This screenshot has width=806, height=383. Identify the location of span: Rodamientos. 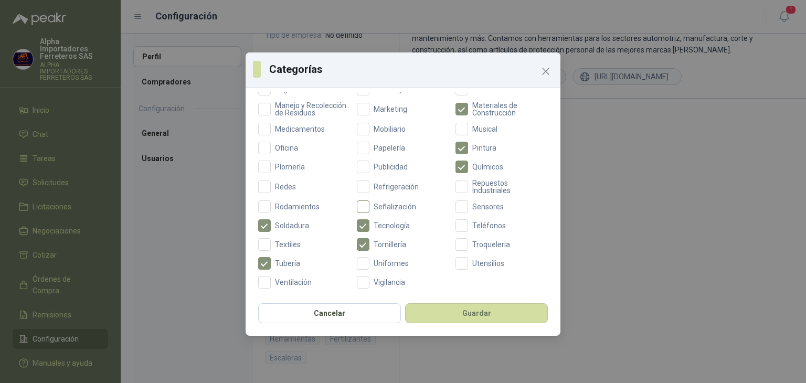
(297, 207).